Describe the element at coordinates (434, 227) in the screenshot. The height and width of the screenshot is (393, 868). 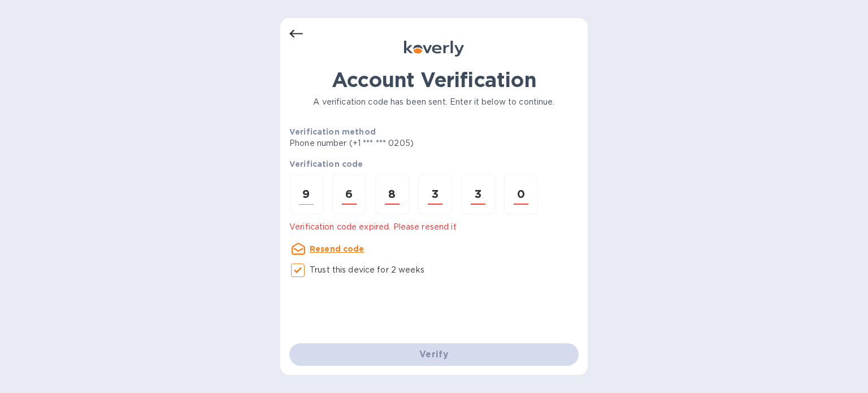
I see `p: Verification code expired. Please resend it` at that location.